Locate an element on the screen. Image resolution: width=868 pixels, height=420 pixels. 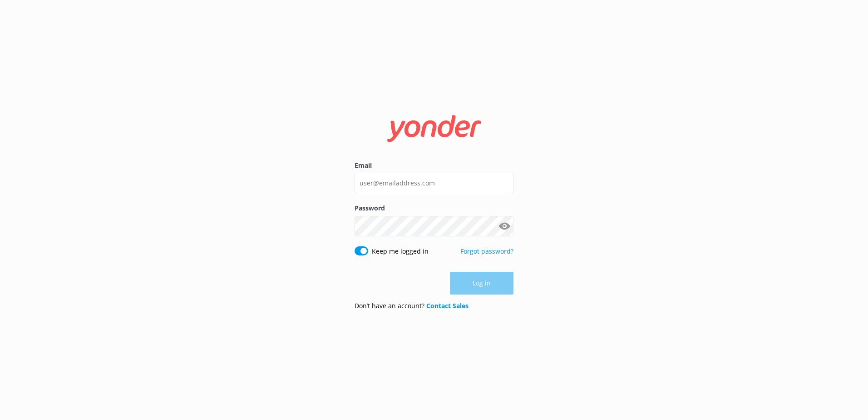
button: Show password is located at coordinates (505, 226).